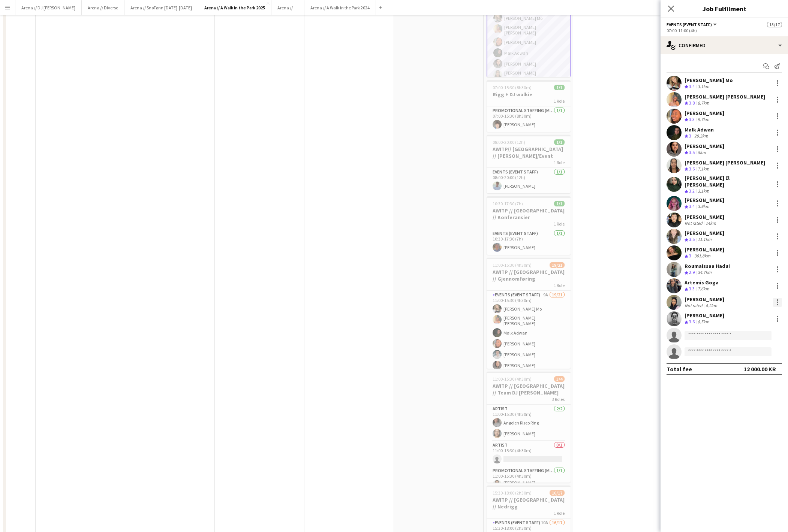 Image resolution: width=788 pixels, height=532 pixels. Describe the element at coordinates (711, 305) in the screenshot. I see `div: 4.2km` at that location.